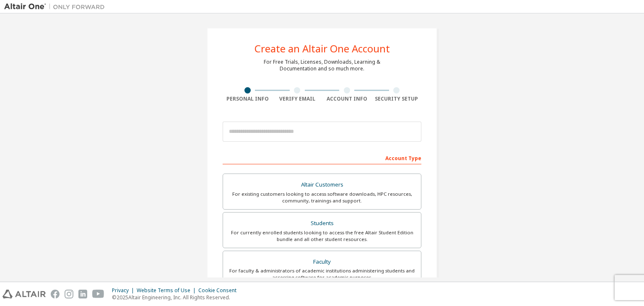 This screenshot has width=644, height=306. I want to click on div: Account Info, so click(347, 99).